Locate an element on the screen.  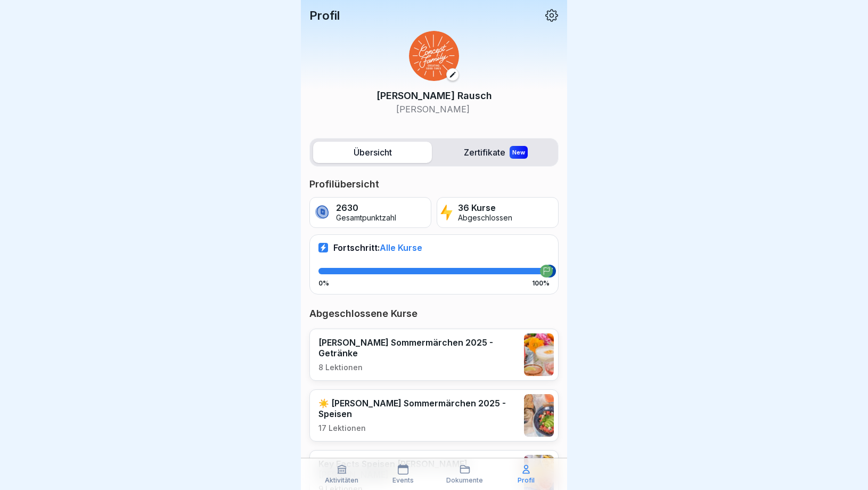
img: lightning.svg is located at coordinates (446, 213).